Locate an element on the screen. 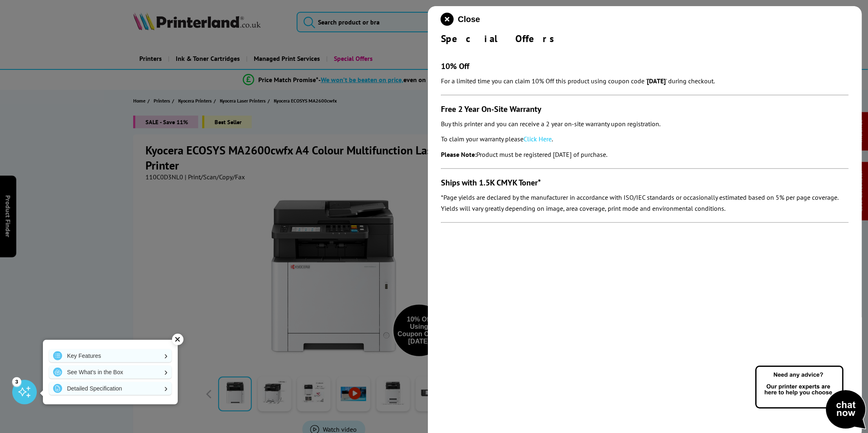 The height and width of the screenshot is (433, 868). span: Close is located at coordinates (470, 19).